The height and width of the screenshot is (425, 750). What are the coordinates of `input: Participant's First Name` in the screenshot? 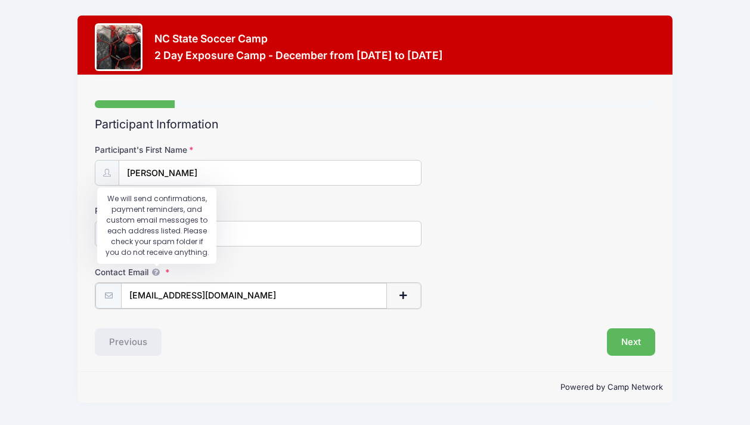 It's located at (270, 172).